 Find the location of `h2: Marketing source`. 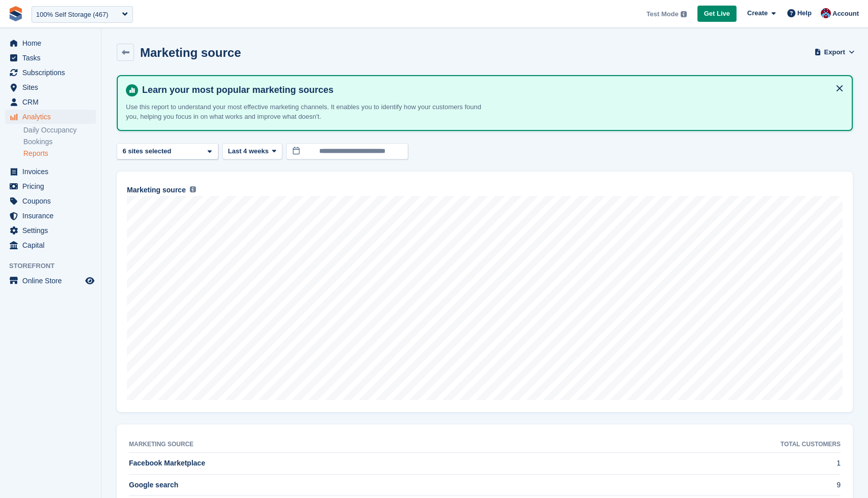

h2: Marketing source is located at coordinates (190, 52).